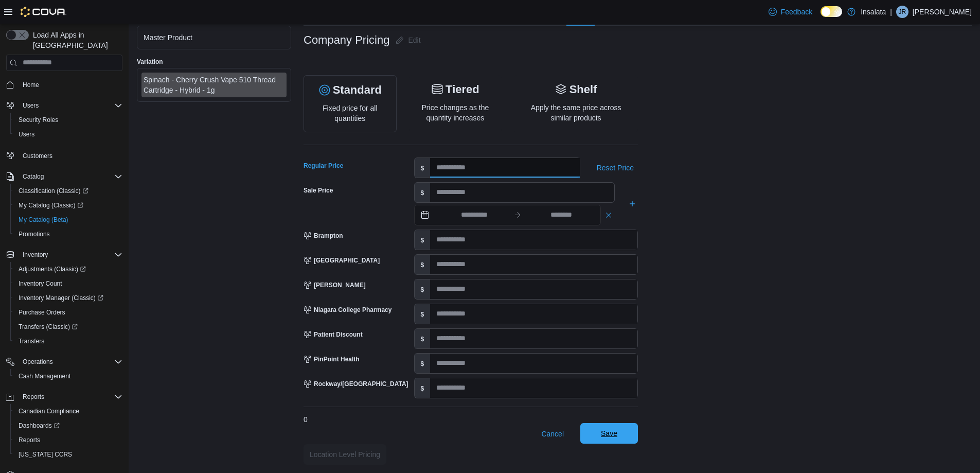 The width and height of the screenshot is (980, 473). Describe the element at coordinates (68, 342) in the screenshot. I see `span: Transfers` at that location.